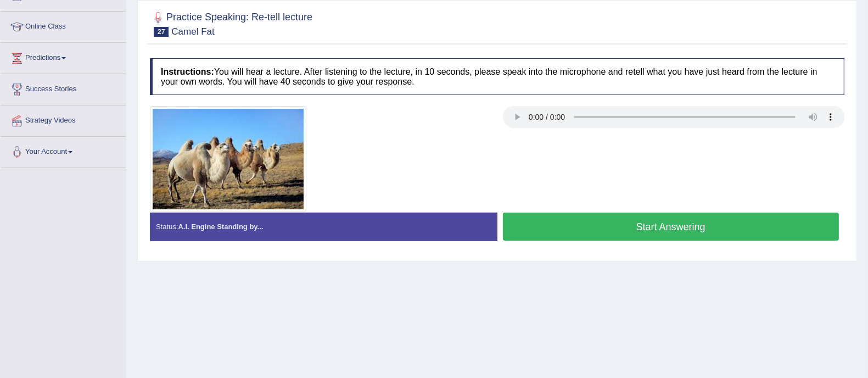  I want to click on strong: A.I. Engine Standing by..., so click(220, 226).